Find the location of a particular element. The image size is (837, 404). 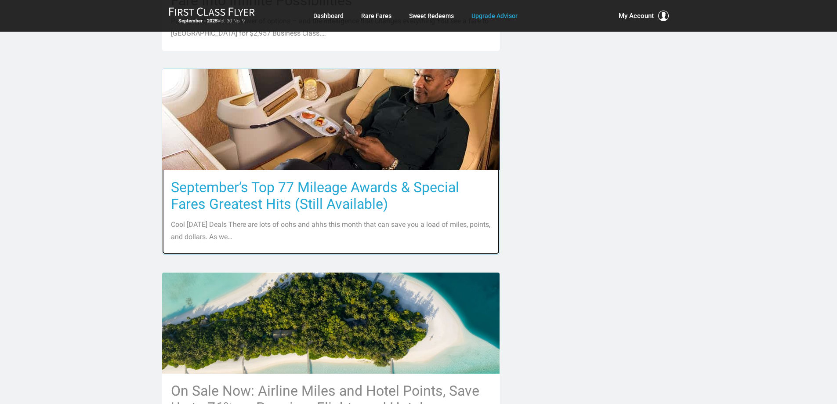

h3: September’s Top 77 Mileage Awards & Special Fares Greatest Hits (Still Available) is located at coordinates (331, 195).